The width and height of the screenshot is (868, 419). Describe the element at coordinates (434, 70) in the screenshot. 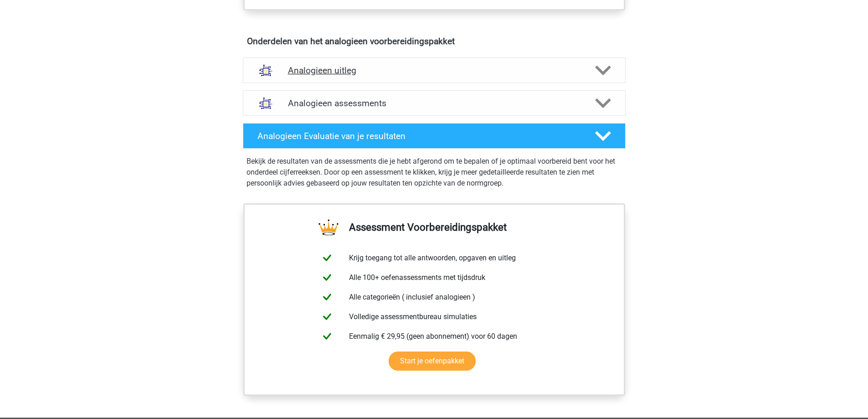

I see `a: uitleg Analogieen uitleg` at that location.